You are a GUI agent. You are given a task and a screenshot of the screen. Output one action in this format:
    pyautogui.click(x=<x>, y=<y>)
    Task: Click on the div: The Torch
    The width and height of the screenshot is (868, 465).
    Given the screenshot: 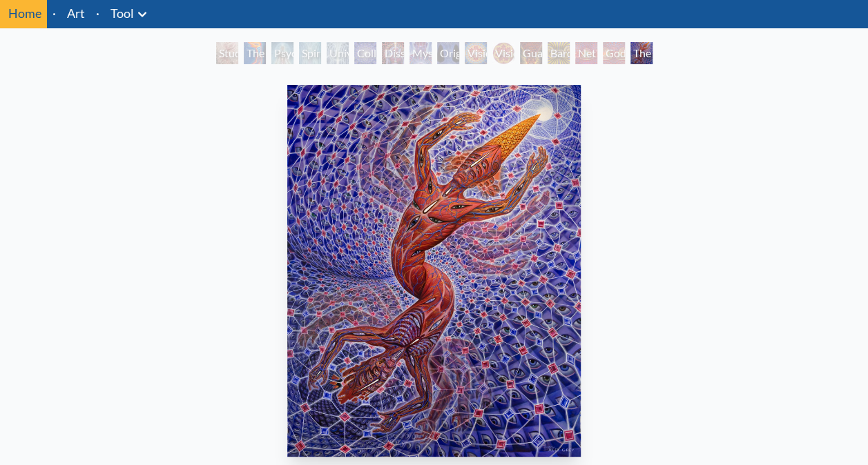 What is the action you would take?
    pyautogui.click(x=255, y=53)
    